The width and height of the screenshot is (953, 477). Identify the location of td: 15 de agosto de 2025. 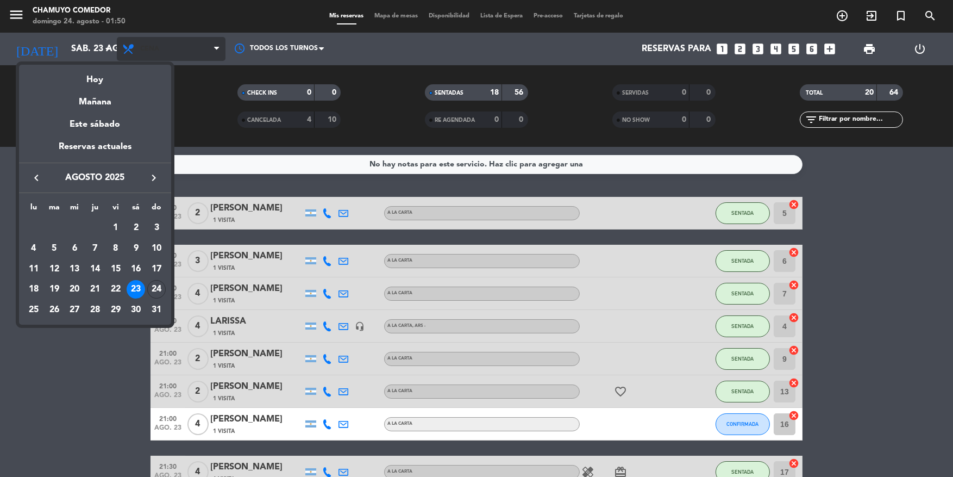
(116, 269).